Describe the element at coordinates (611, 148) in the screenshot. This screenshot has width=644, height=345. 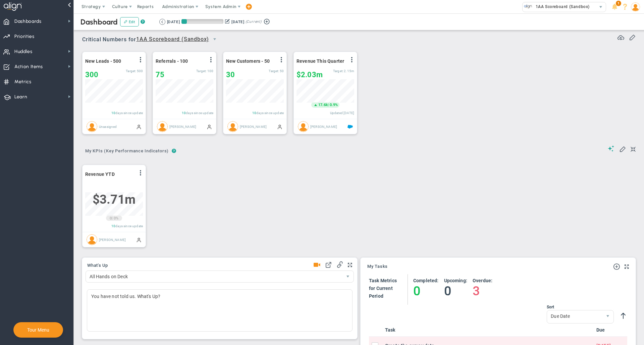
I see `span: Suggestions (AI Feature)` at that location.